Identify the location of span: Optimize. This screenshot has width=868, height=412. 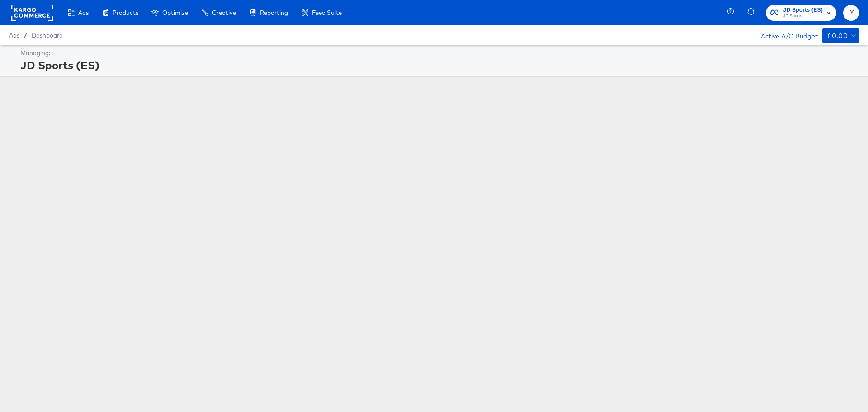
(175, 13).